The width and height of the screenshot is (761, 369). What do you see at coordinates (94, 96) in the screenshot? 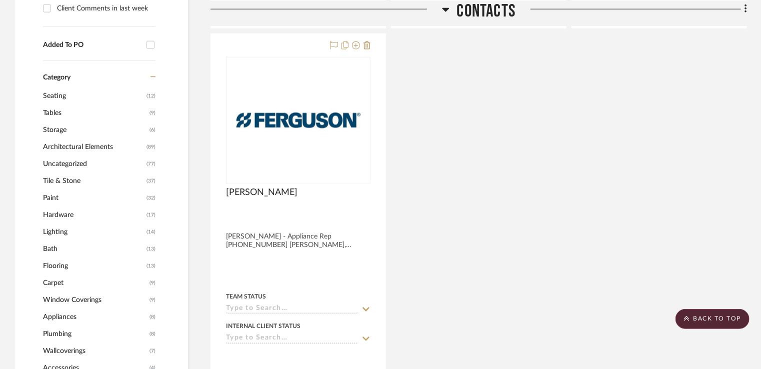
I see `span: Seating` at bounding box center [94, 96].